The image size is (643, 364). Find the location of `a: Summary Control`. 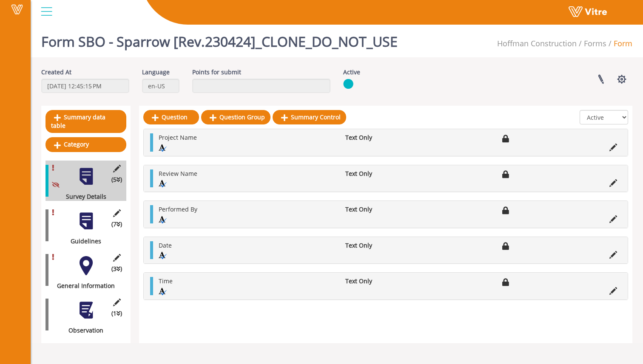

a: Summary Control is located at coordinates (309, 118).